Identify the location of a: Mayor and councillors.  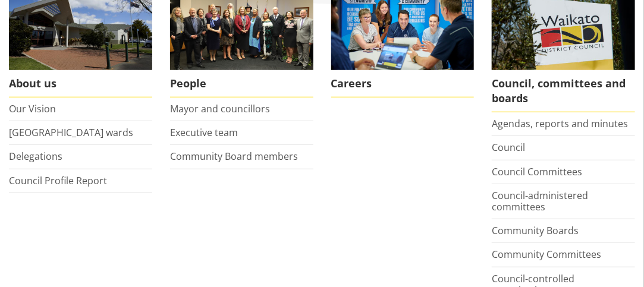
(220, 109).